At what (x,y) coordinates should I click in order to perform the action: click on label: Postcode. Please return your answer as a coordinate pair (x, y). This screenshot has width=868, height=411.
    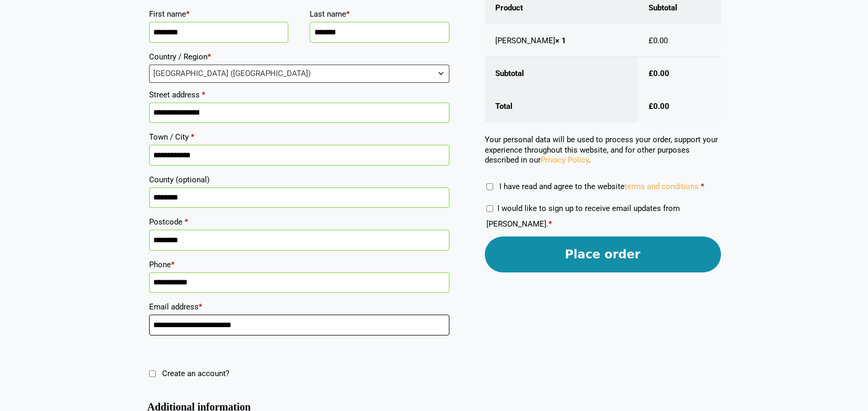
    Looking at the image, I should click on (299, 222).